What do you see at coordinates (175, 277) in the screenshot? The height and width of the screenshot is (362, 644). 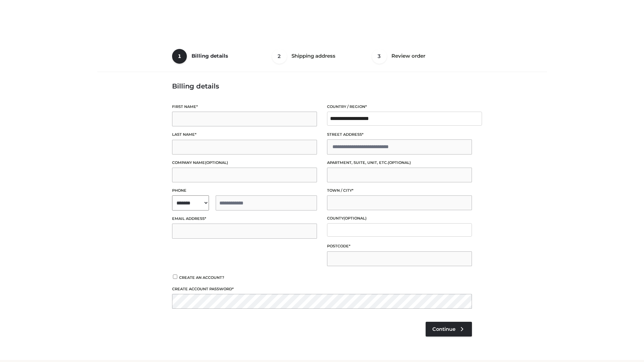 I see `input: Create an account?` at bounding box center [175, 277].